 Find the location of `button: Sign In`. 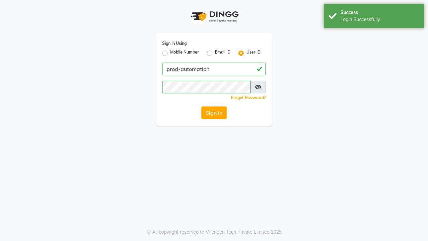

button: Sign In is located at coordinates (214, 113).